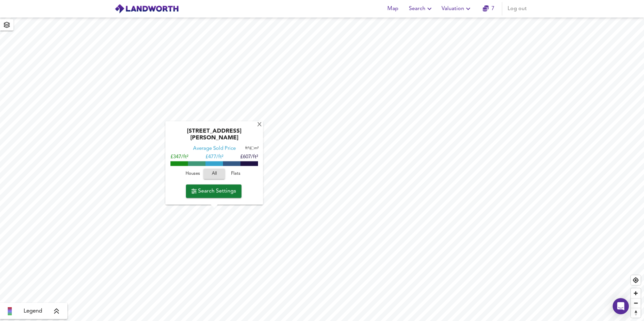  Describe the element at coordinates (193, 174) in the screenshot. I see `button: Houses` at that location.